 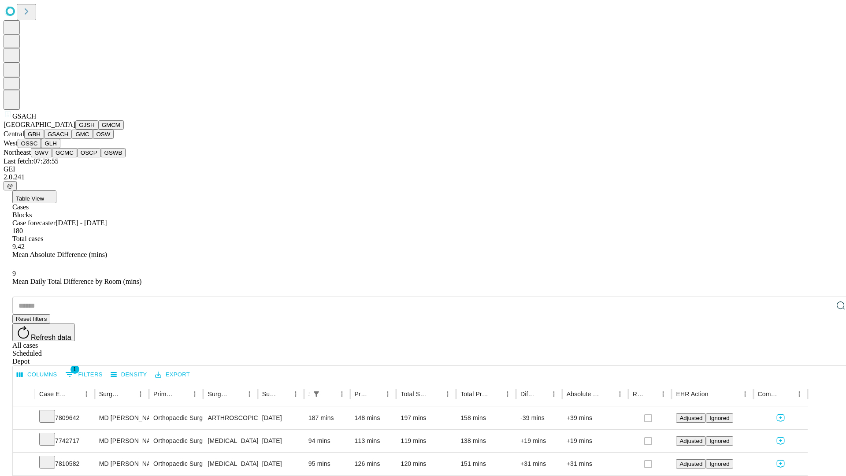 I want to click on span: GSACH, so click(x=24, y=116).